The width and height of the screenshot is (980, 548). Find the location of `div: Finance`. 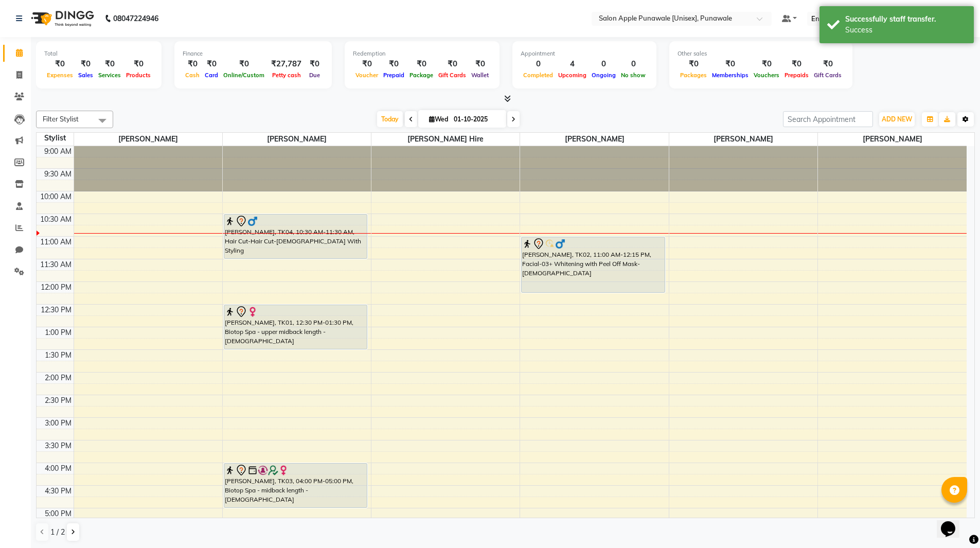

div: Finance is located at coordinates (253, 54).